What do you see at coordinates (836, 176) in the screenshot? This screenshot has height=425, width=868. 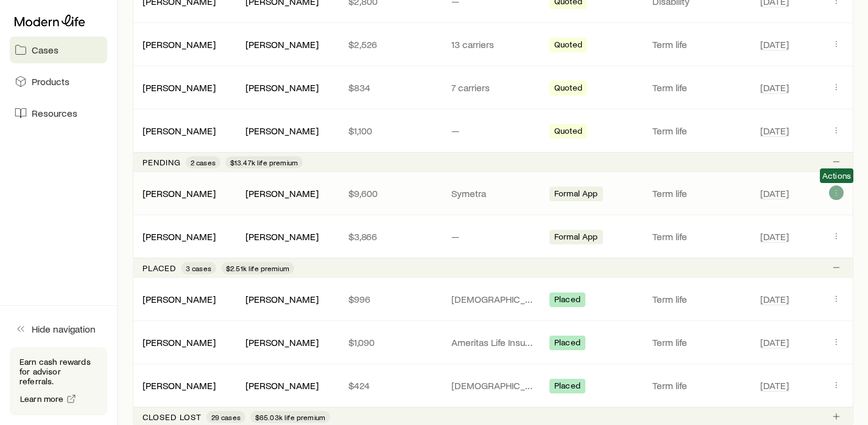 I see `span: Actions` at bounding box center [836, 176].